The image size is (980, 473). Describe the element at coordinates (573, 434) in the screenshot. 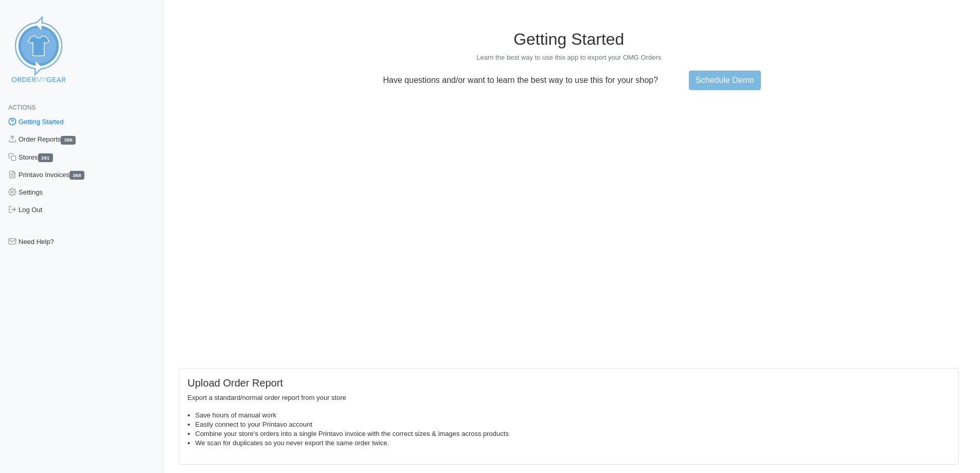

I see `li: Combine your store's orders into a single Printavo invoice with the correct sizes & images across...` at that location.